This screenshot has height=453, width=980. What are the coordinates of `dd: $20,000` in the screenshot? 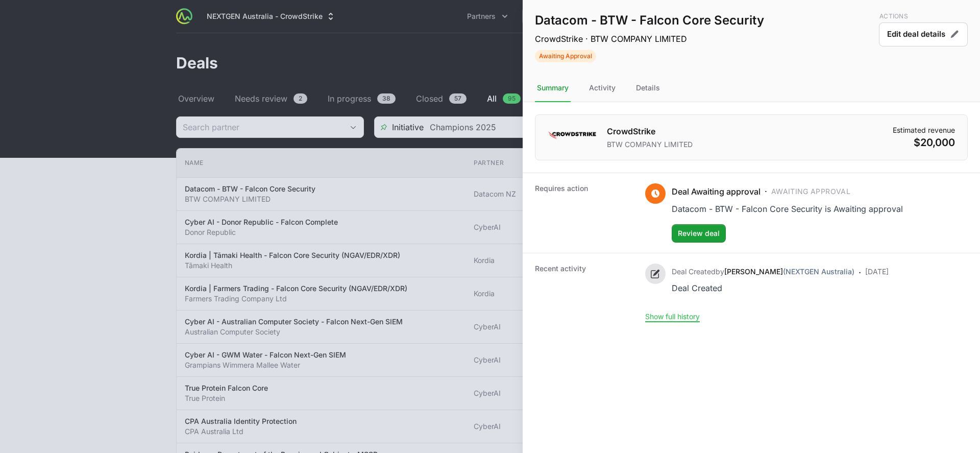 It's located at (924, 142).